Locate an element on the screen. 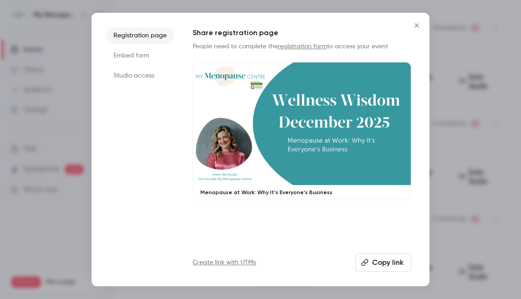 This screenshot has width=521, height=299. p: Menopause at Work: Why It's Everyone's Business is located at coordinates (302, 192).